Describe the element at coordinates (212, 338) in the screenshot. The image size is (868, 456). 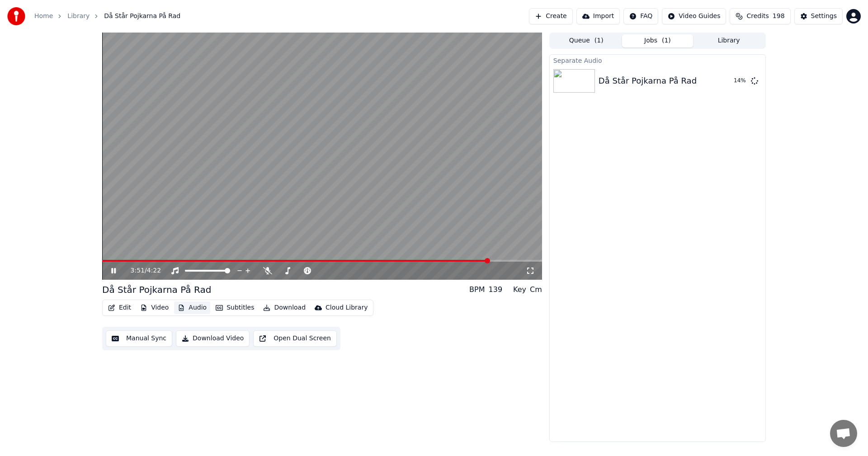
I see `button: Download Video` at that location.